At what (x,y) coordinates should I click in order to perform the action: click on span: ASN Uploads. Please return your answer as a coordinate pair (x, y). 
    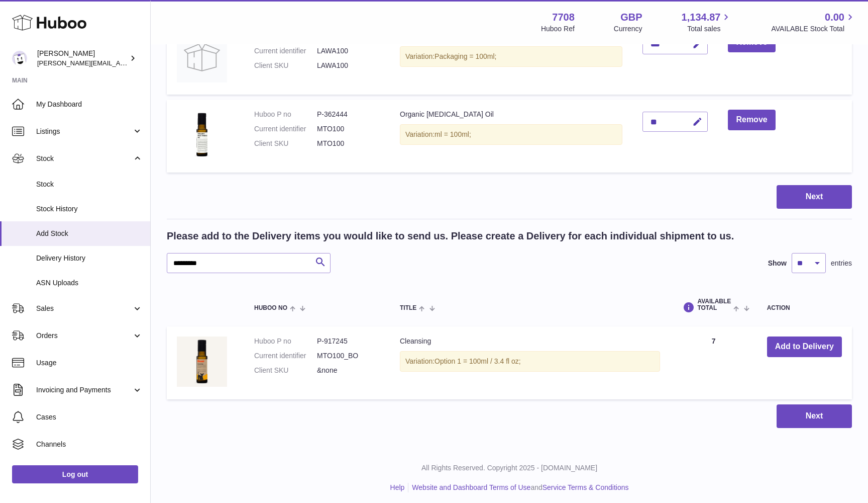
    Looking at the image, I should click on (90, 283).